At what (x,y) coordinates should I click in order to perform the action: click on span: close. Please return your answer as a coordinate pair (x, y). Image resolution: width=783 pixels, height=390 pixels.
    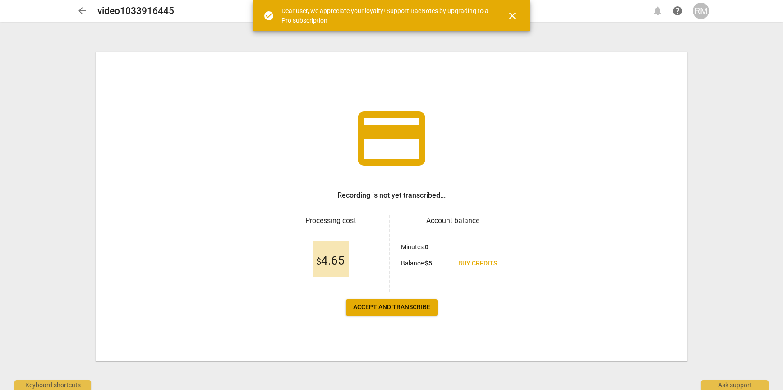
    Looking at the image, I should click on (512, 16).